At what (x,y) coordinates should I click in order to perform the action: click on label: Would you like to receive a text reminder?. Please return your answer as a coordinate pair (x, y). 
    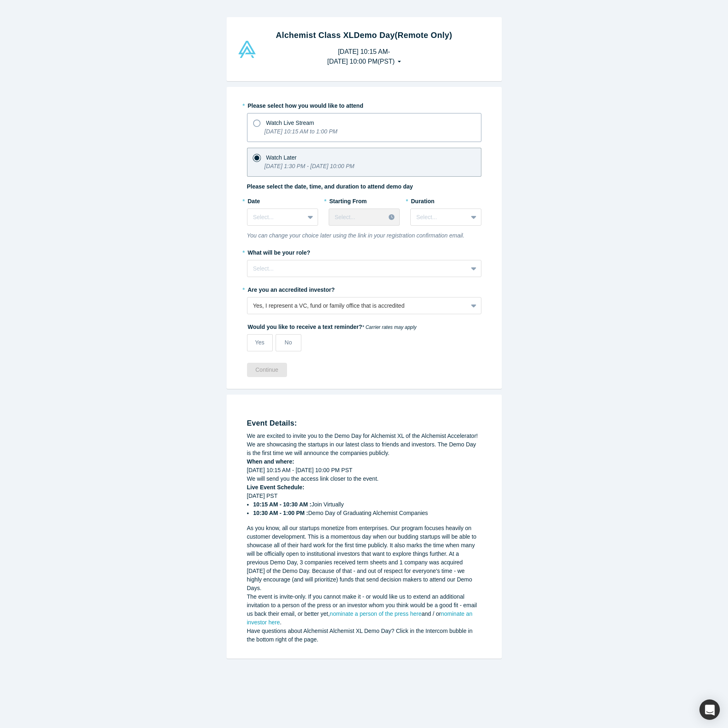
    Looking at the image, I should click on (364, 326).